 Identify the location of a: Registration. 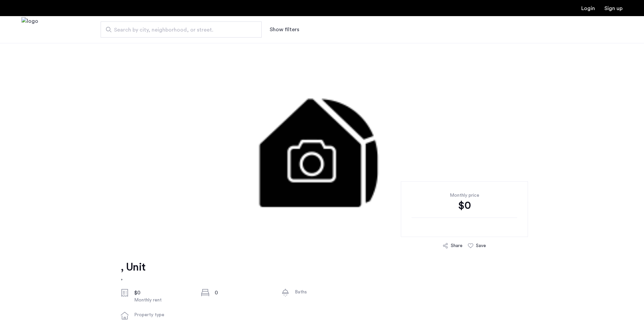
(613, 8).